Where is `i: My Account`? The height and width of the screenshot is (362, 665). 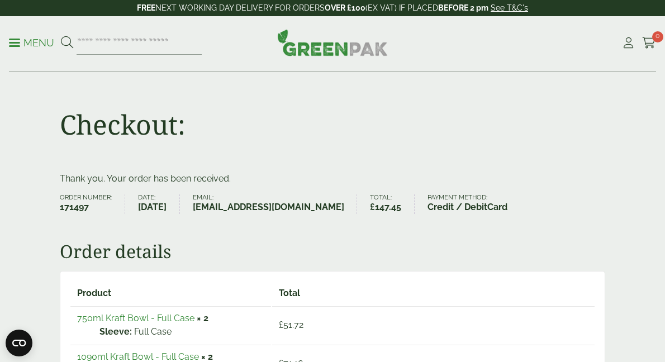
i: My Account is located at coordinates (628, 43).